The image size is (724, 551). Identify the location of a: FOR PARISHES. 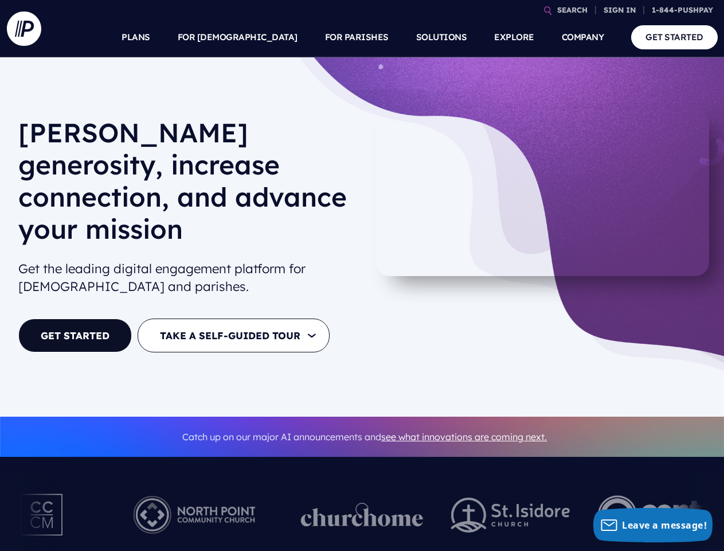
(357, 37).